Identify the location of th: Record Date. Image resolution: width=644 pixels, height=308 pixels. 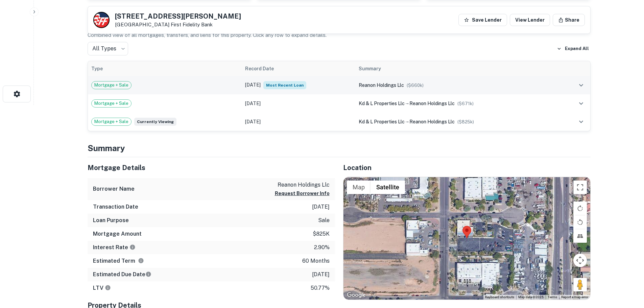
(298, 68).